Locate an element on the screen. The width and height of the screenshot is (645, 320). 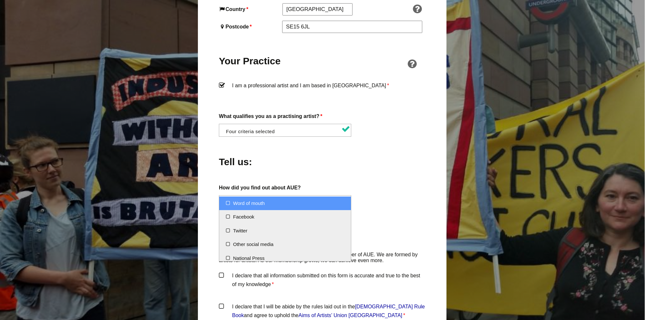
li: Twitter is located at coordinates (285, 230).